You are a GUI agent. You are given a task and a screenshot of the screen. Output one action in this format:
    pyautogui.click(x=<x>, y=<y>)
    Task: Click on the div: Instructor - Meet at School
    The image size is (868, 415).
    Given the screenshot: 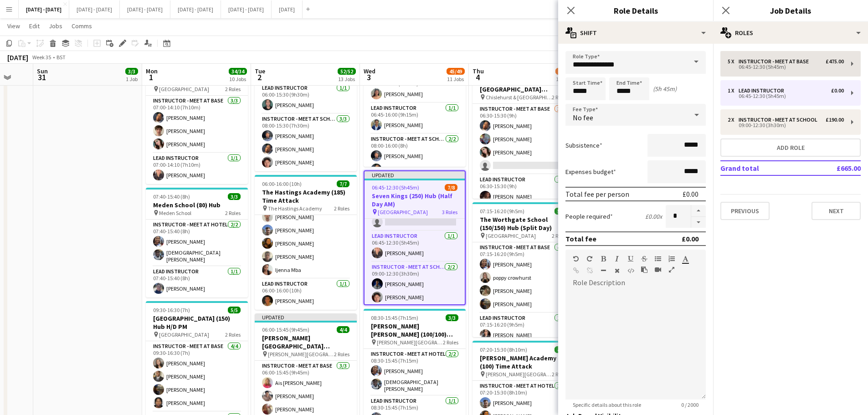 What is the action you would take?
    pyautogui.click(x=780, y=119)
    